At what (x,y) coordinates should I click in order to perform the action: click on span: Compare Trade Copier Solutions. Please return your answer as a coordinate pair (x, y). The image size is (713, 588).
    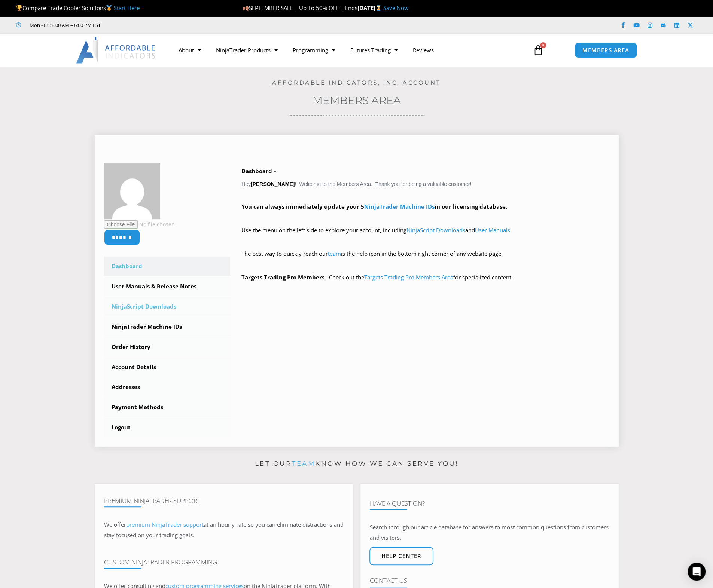
    Looking at the image, I should click on (78, 8).